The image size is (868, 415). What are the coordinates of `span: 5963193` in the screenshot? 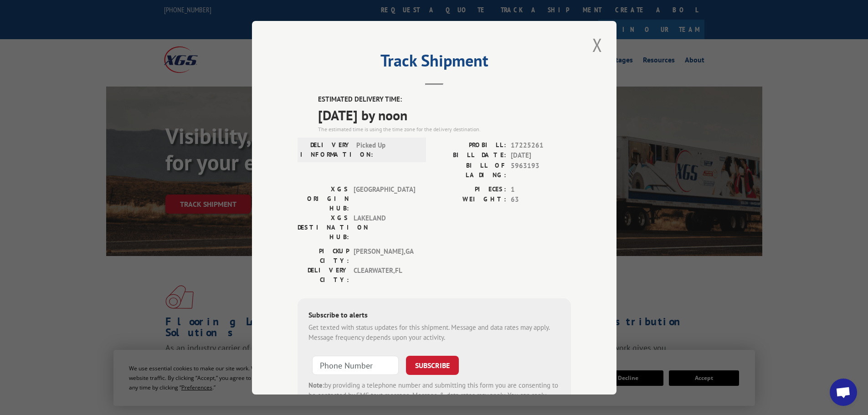 It's located at (541, 170).